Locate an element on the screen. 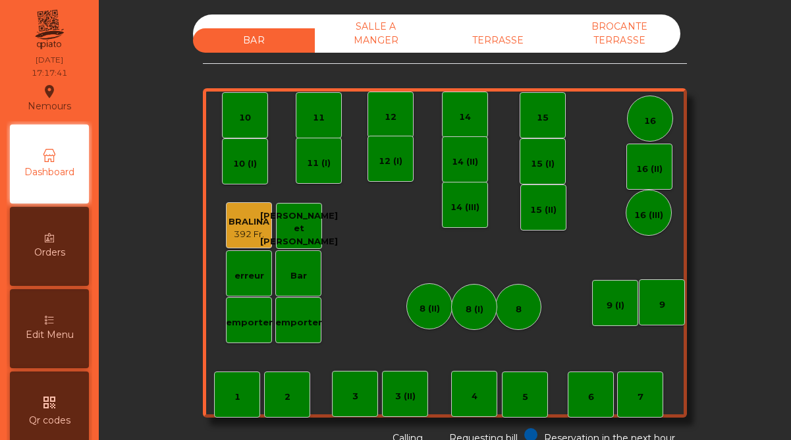 This screenshot has height=440, width=791. div: 6 is located at coordinates (591, 397).